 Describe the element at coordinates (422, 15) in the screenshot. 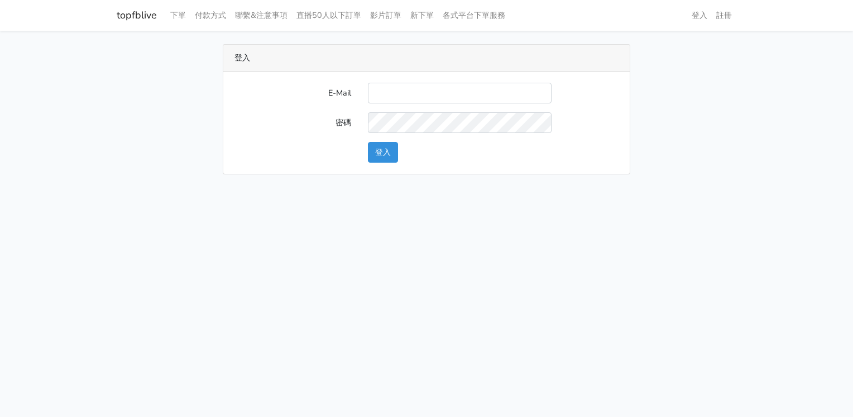

I see `a: 新下單` at that location.